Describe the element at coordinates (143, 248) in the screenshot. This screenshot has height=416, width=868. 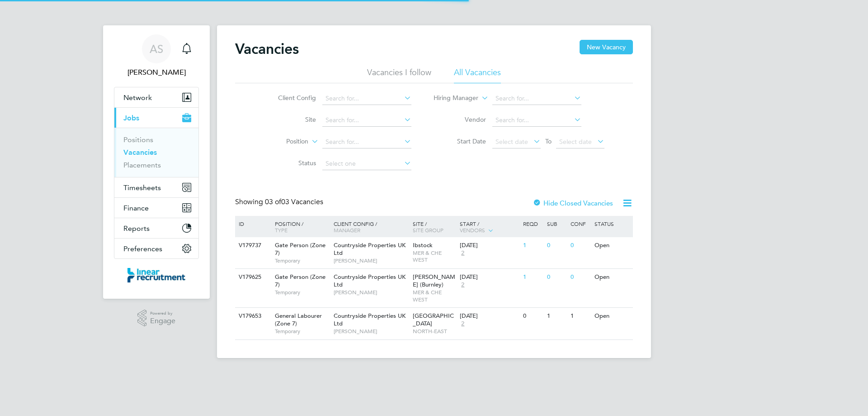
I see `span: Preferences` at that location.